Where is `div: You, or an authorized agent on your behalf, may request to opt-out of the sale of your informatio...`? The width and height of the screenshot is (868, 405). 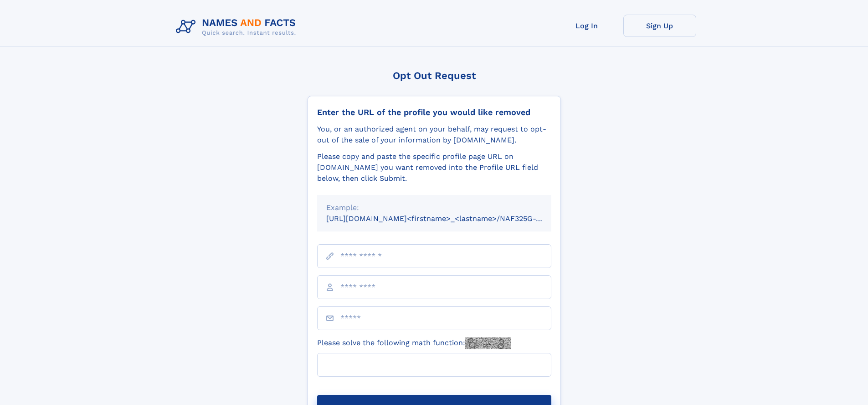 div: You, or an authorized agent on your behalf, may request to opt-out of the sale of your informatio... is located at coordinates (434, 134).